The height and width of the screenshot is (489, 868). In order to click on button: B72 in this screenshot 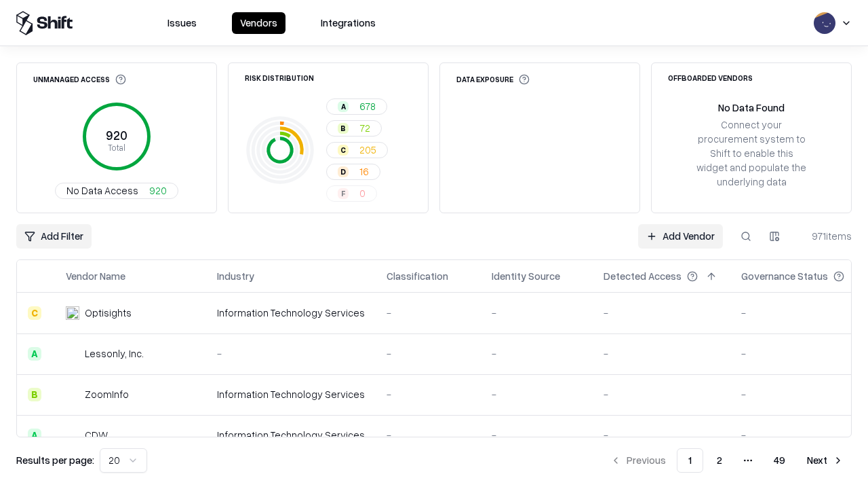, I will do `click(354, 129)`.